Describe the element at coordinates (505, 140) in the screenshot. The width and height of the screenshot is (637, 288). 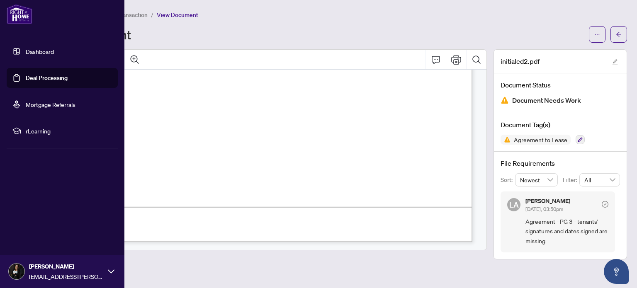
I see `img: Status Icon` at that location.